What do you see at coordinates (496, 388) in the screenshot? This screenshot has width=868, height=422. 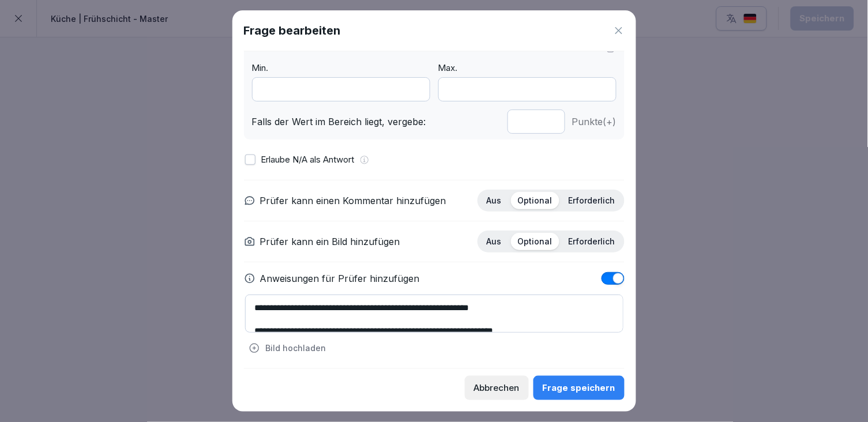 I see `div: Abbrechen` at bounding box center [496, 388].